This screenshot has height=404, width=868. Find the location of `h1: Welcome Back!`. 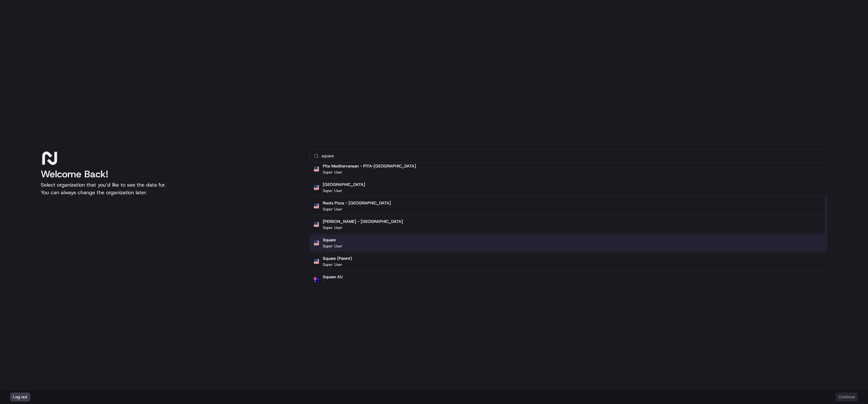

h1: Welcome Back! is located at coordinates (170, 174).